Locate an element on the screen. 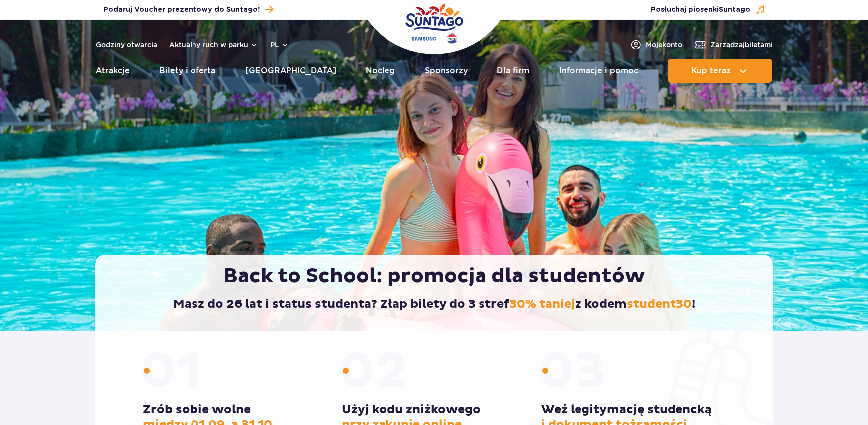 The image size is (868, 425). span: Kup teraz is located at coordinates (710, 71).